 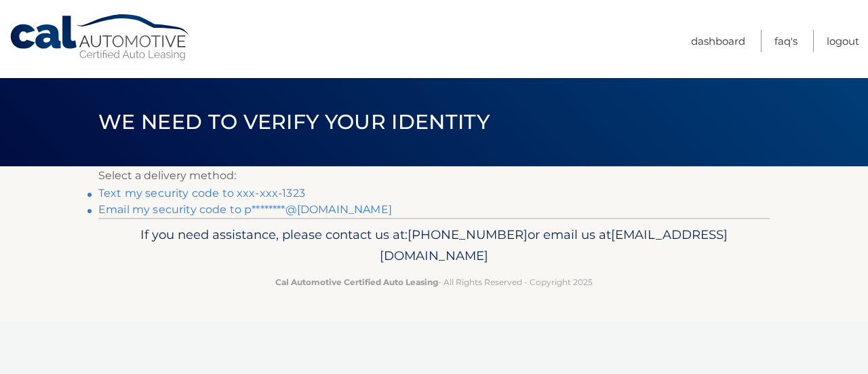 What do you see at coordinates (201, 193) in the screenshot?
I see `a: Text my security code to xxx-xxx-1323` at bounding box center [201, 193].